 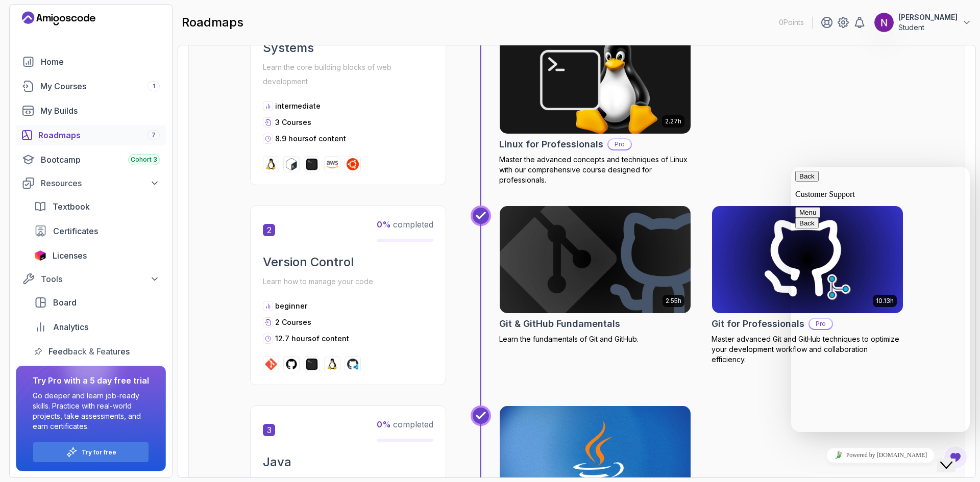 I want to click on span: 2 Courses, so click(x=293, y=322).